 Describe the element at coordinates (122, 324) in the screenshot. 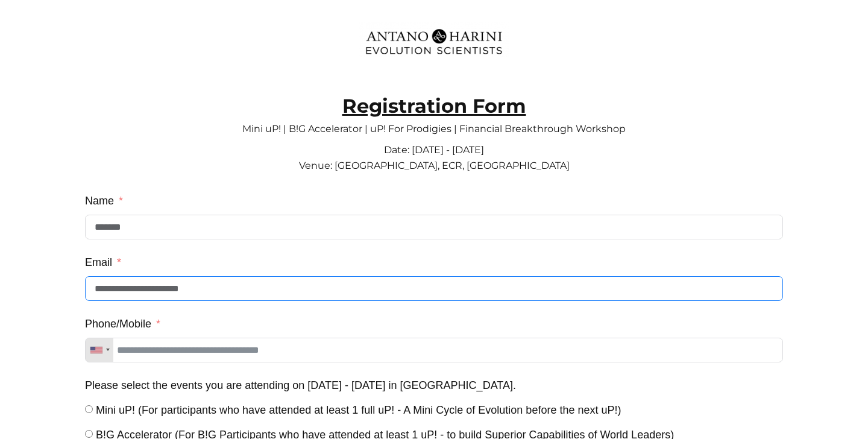

I see `label: Phone/Mobile` at that location.